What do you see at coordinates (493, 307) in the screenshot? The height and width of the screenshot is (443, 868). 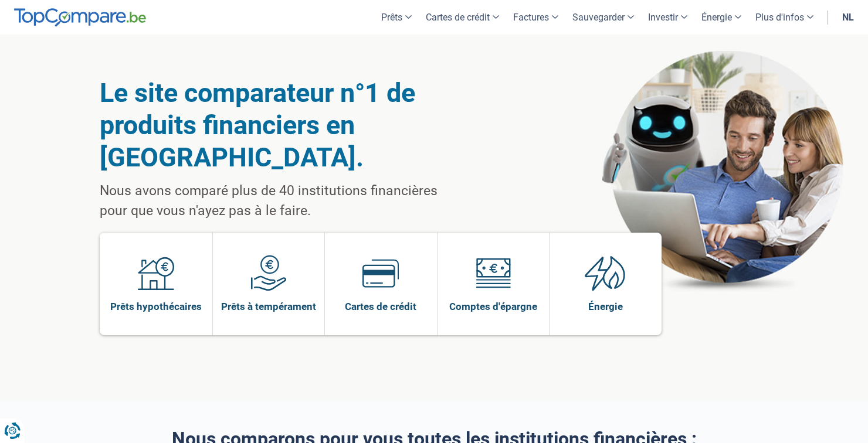 I see `font: Comptes d'épargne` at bounding box center [493, 307].